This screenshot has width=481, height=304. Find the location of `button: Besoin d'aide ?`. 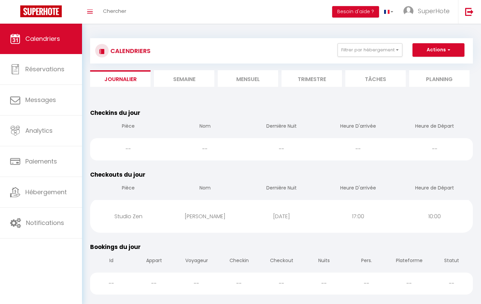

button: Besoin d'aide ? is located at coordinates (355, 12).